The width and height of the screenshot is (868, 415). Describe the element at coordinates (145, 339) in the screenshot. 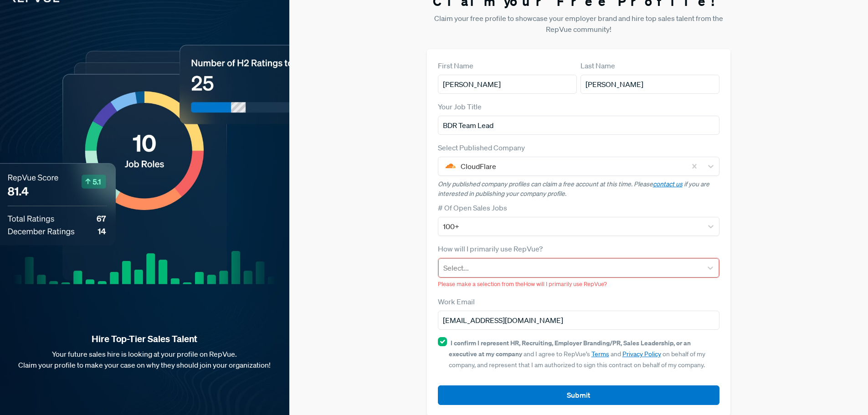

I see `strong: Hire Top-Tier Sales Talent` at that location.